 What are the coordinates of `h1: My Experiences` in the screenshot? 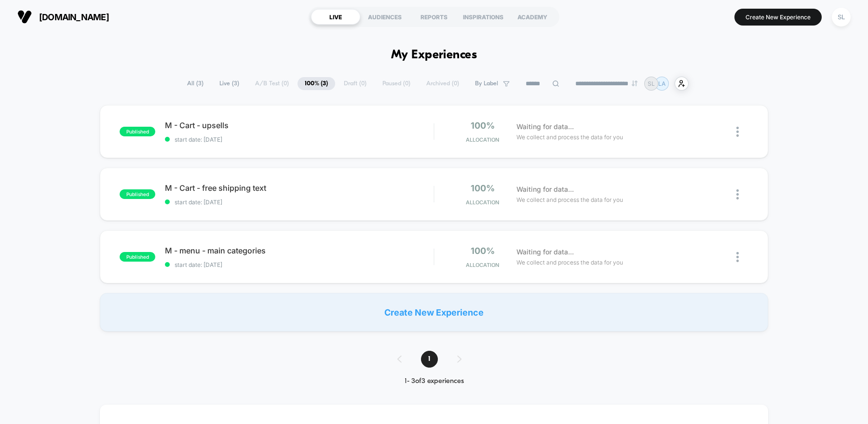 It's located at (434, 55).